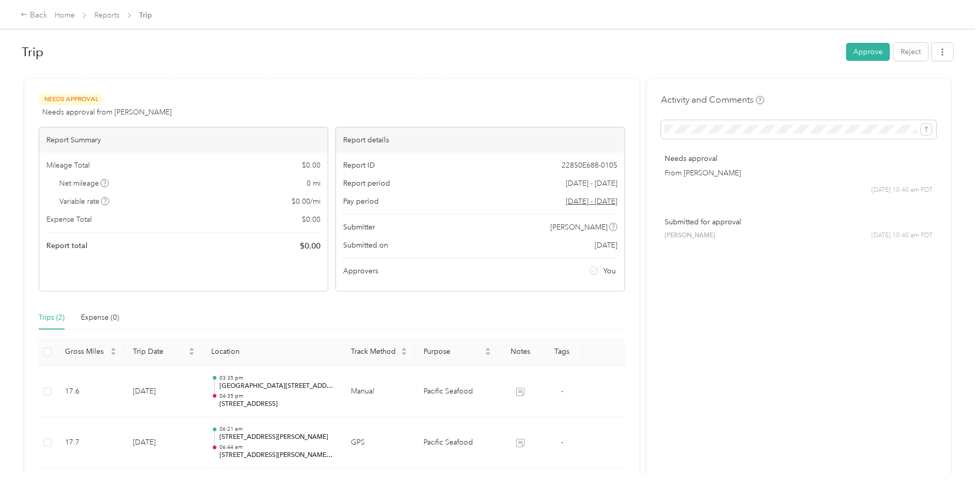 This screenshot has width=980, height=492. I want to click on p: 03:35 pm, so click(277, 378).